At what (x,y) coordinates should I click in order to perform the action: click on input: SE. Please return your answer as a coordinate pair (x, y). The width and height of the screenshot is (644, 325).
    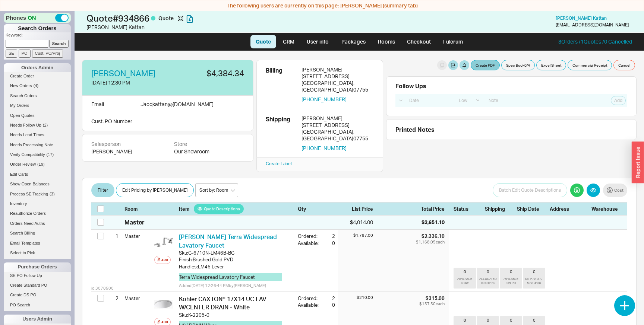
    Looking at the image, I should click on (11, 53).